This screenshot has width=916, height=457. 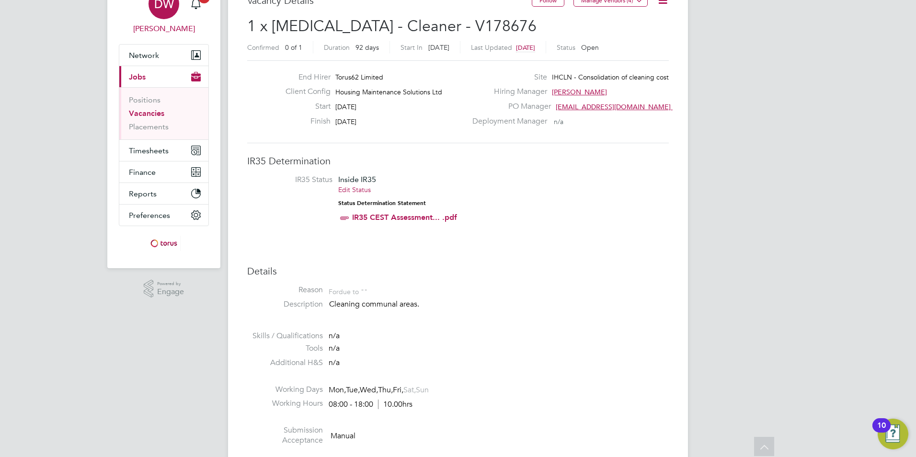 What do you see at coordinates (143, 194) in the screenshot?
I see `span: Reports` at bounding box center [143, 194].